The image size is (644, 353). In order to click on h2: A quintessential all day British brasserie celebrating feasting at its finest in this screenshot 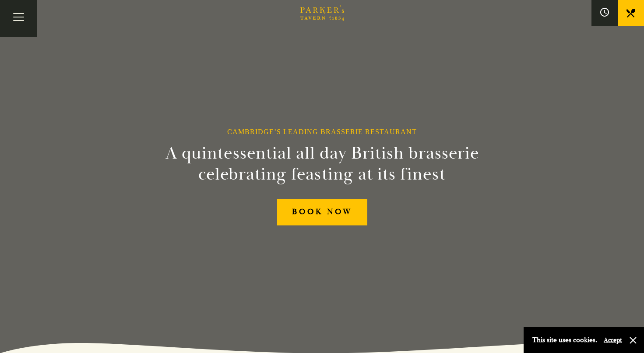, I will do `click(322, 164)`.